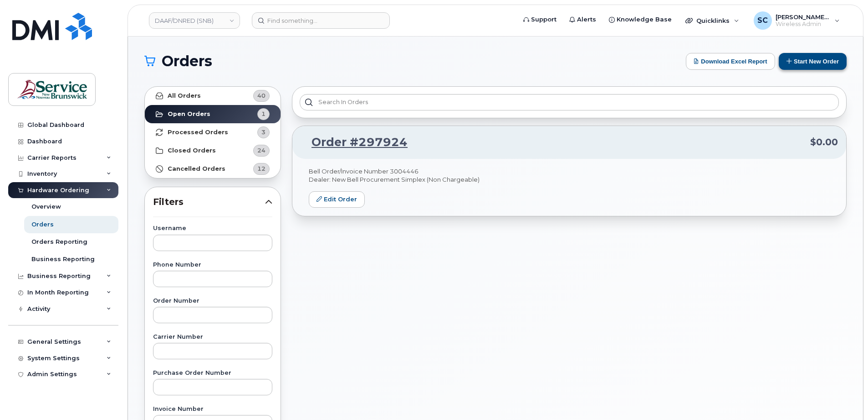 Image resolution: width=868 pixels, height=420 pixels. Describe the element at coordinates (196, 169) in the screenshot. I see `strong: Cancelled Orders` at that location.